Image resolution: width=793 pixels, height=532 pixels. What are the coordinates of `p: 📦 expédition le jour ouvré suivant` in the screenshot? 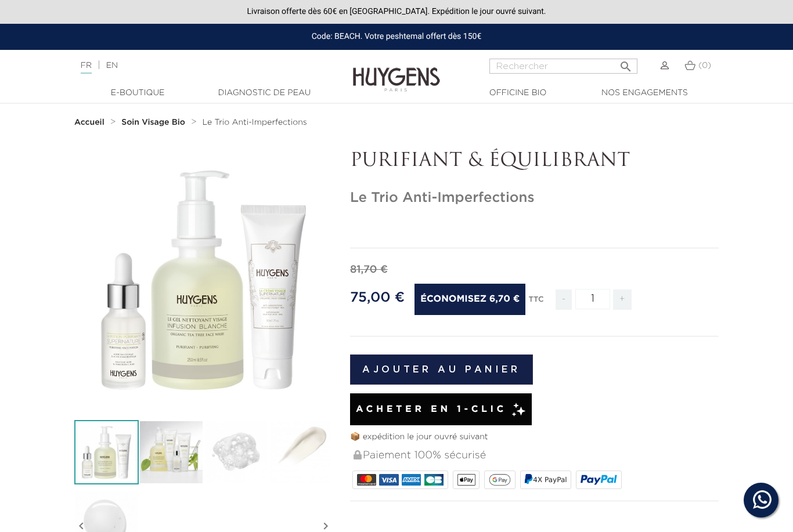 It's located at (534, 437).